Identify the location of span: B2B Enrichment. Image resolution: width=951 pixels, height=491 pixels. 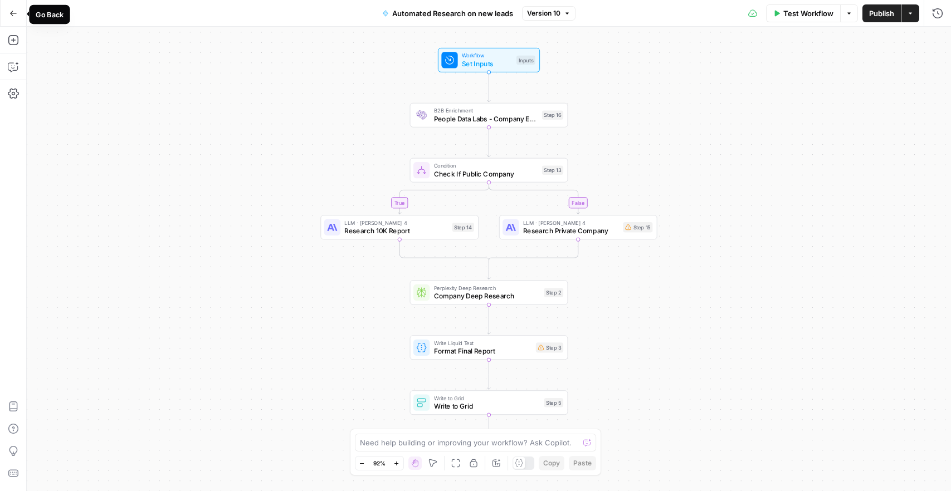
(486, 110).